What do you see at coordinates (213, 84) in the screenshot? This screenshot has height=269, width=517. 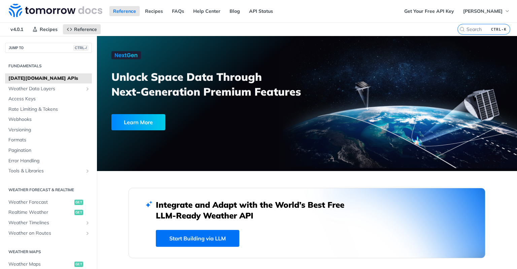 I see `h3: Unlock Space Data Through Next-Generation Premium Features` at bounding box center [213, 84].